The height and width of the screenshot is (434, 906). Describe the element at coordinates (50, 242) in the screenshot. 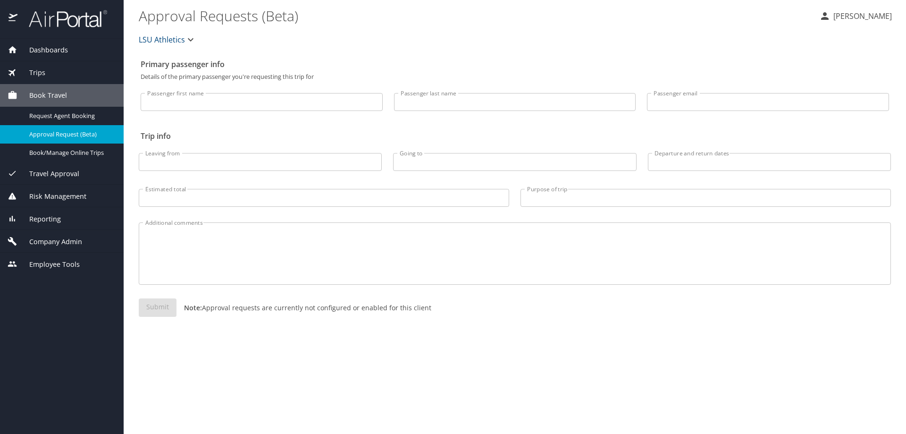

I see `span: Company Admin` at that location.